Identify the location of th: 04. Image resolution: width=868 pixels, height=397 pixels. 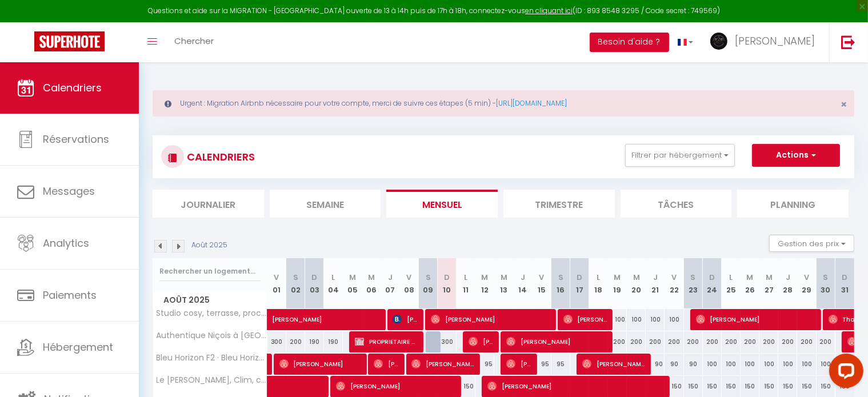
(334, 283).